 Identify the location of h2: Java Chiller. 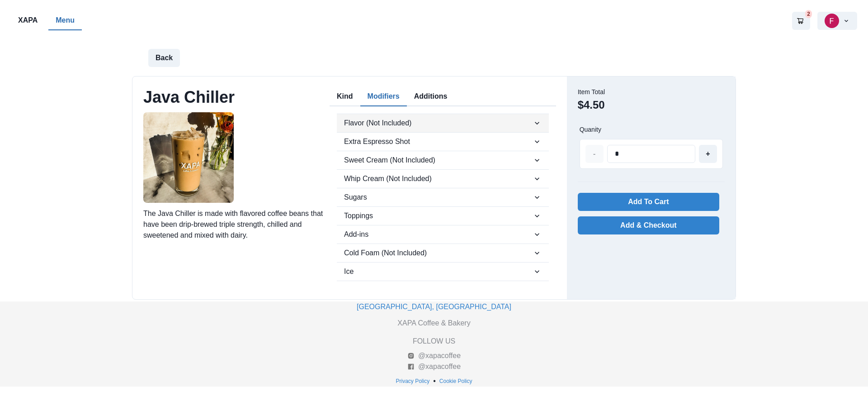
(189, 97).